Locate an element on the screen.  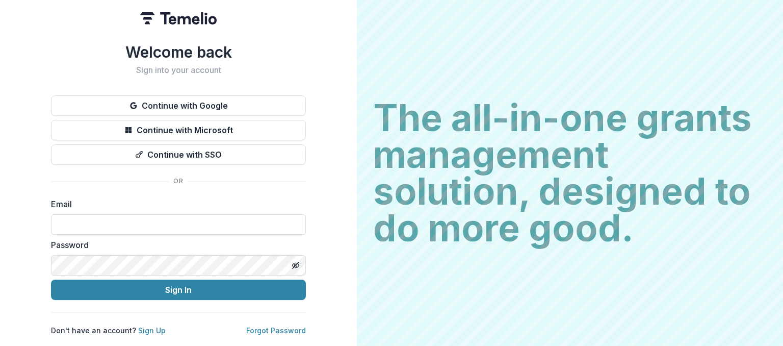
button: Continue with Google is located at coordinates (178, 106).